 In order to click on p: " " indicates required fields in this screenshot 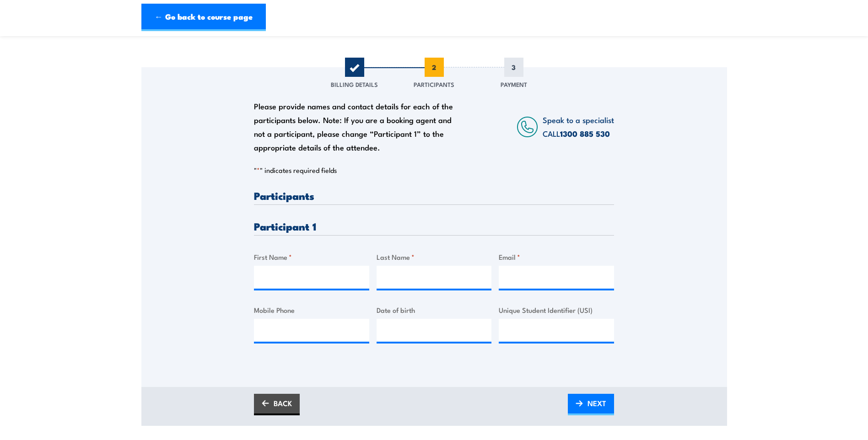, I will do `click(434, 170)`.